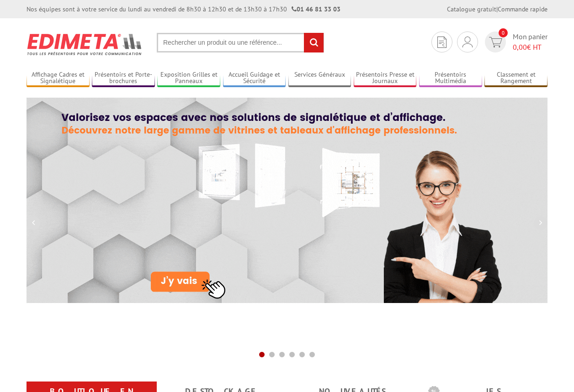 This screenshot has width=574, height=392. What do you see at coordinates (516, 78) in the screenshot?
I see `a: Classement et Rangement` at bounding box center [516, 78].